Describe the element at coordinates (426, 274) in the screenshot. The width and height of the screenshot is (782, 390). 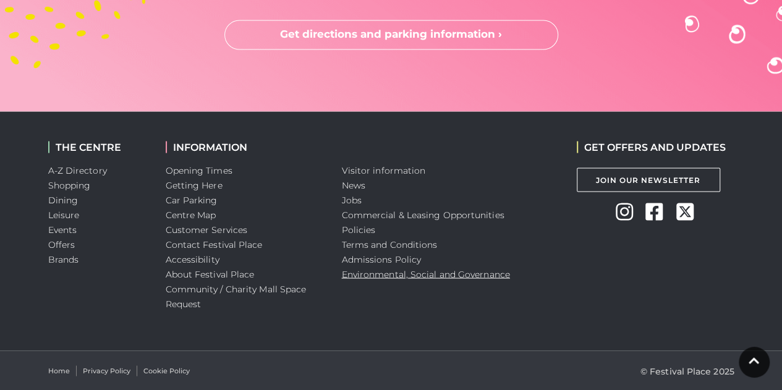
I see `a: Environmental, Social and Governance` at that location.